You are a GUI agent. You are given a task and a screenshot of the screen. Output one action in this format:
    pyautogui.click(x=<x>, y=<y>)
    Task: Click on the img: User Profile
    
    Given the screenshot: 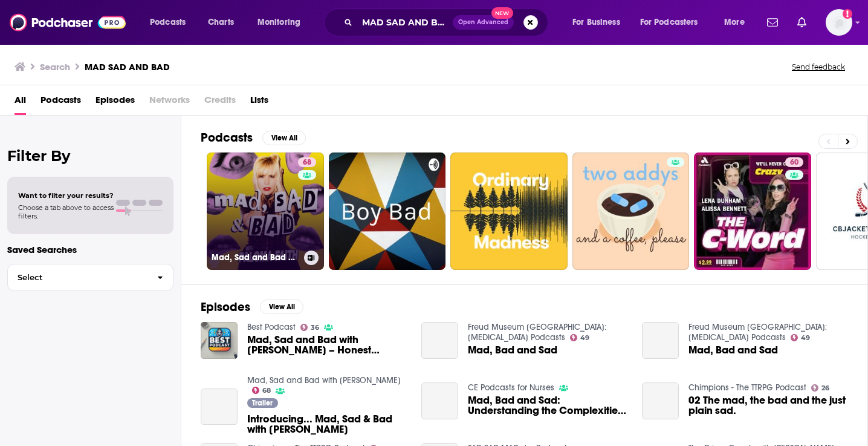 What is the action you would take?
    pyautogui.click(x=839, y=22)
    